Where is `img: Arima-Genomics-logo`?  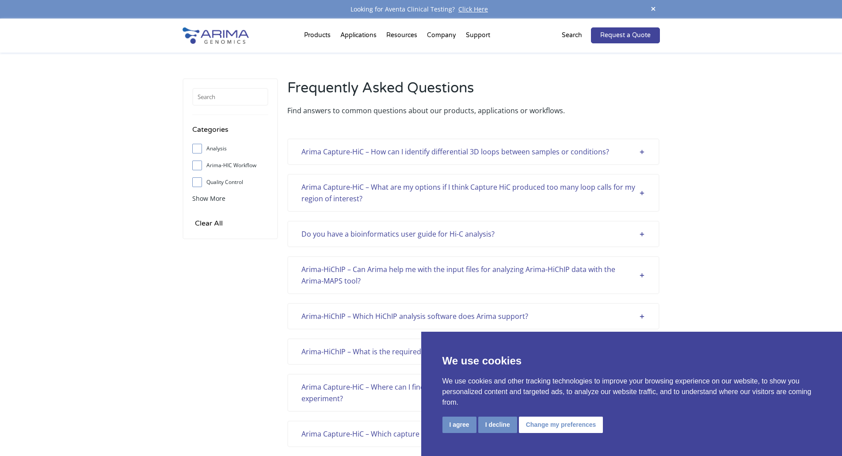
img: Arima-Genomics-logo is located at coordinates (216, 35).